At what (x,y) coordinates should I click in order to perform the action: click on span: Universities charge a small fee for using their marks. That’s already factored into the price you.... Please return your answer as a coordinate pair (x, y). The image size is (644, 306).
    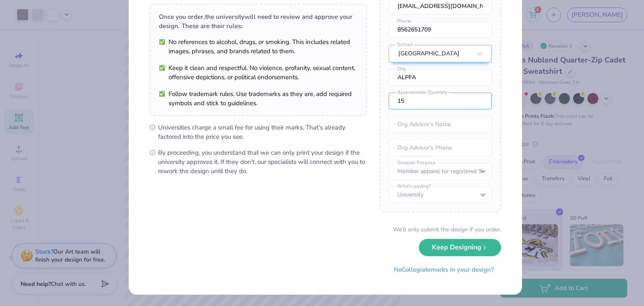
    Looking at the image, I should click on (262, 132).